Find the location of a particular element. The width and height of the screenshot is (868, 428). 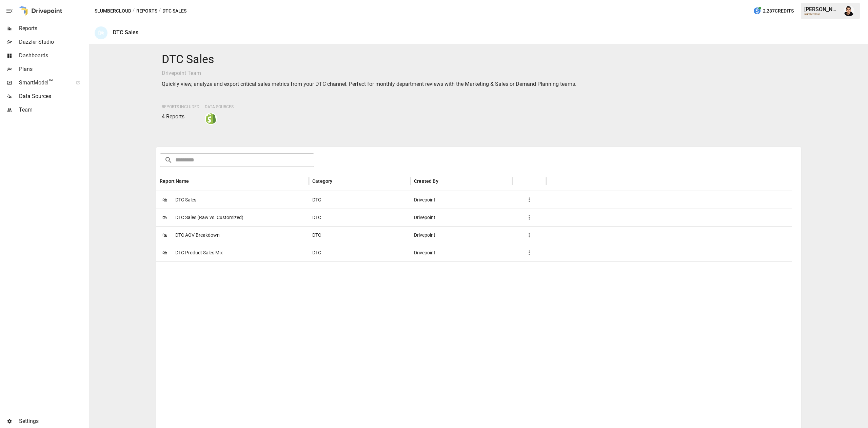

div: Report Name is located at coordinates (174, 181).